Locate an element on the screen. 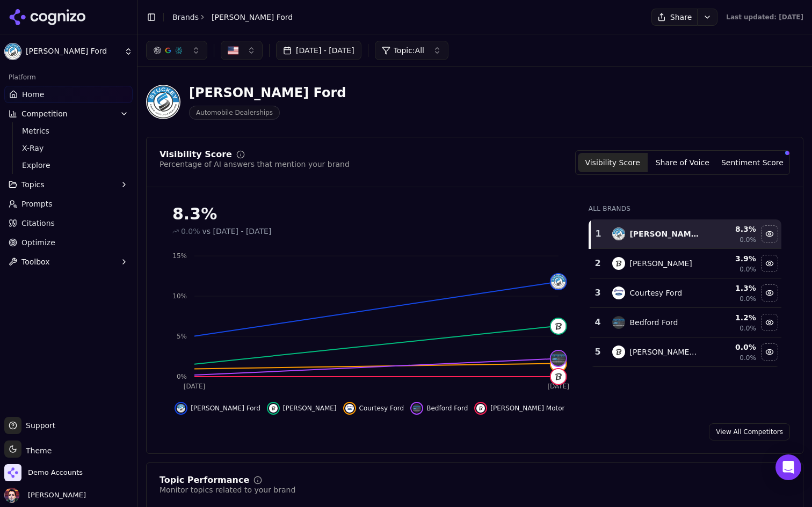 This screenshot has width=812, height=507. div: 8.3% is located at coordinates (370, 214).